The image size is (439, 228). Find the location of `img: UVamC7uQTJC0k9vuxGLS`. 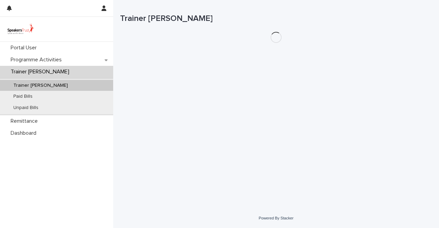

img: UVamC7uQTJC0k9vuxGLS is located at coordinates (21, 29).